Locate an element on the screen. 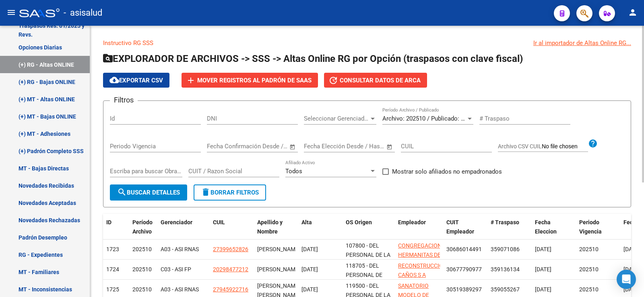 Image resolution: width=644 pixels, height=297 pixels. span: Período Archivo is located at coordinates (142, 227).